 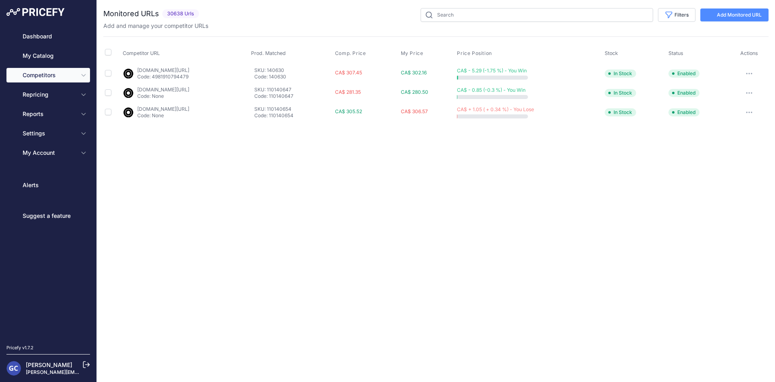 I want to click on span: Stock, so click(x=611, y=53).